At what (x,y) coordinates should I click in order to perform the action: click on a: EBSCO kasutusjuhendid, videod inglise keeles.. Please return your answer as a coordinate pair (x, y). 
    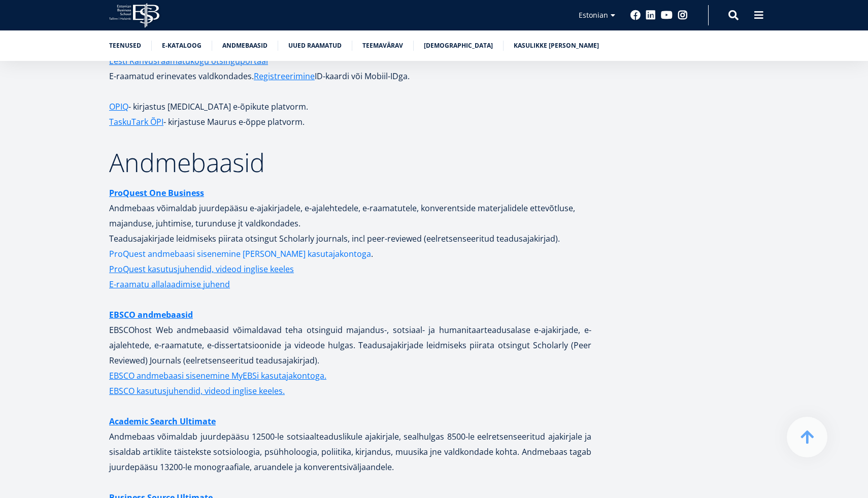
    Looking at the image, I should click on (197, 391).